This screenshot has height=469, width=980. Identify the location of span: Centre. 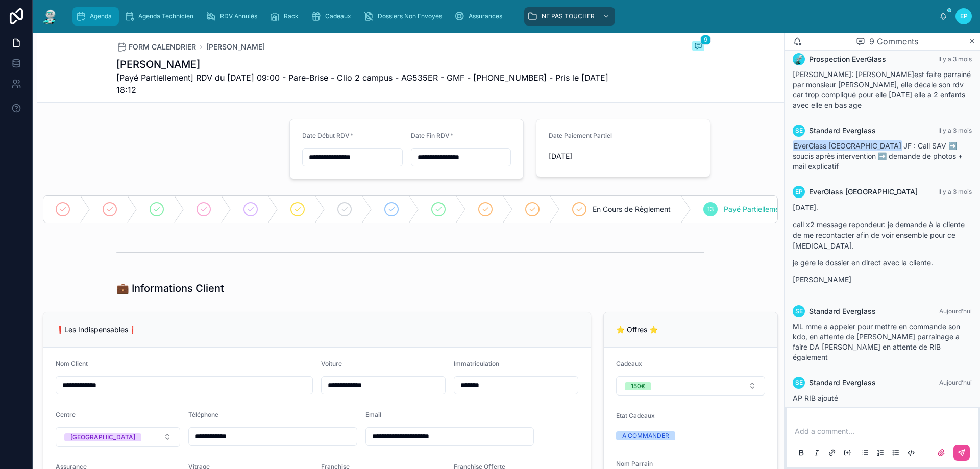
(65, 414).